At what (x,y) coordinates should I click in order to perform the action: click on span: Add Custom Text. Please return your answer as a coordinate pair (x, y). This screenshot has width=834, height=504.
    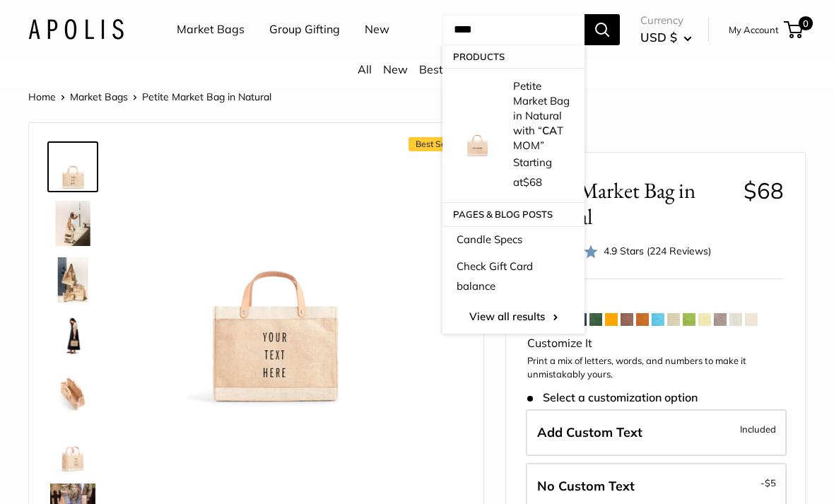
    Looking at the image, I should click on (589, 432).